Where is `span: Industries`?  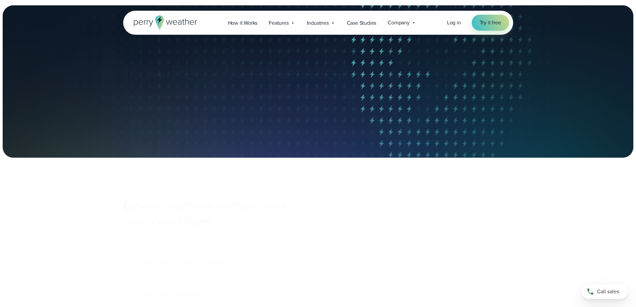 span: Industries is located at coordinates (318, 23).